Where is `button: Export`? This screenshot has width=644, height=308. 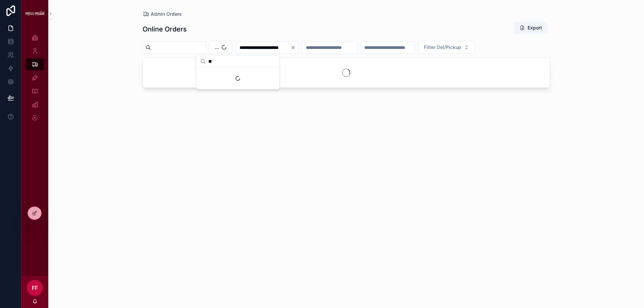
button: Export is located at coordinates (531, 28).